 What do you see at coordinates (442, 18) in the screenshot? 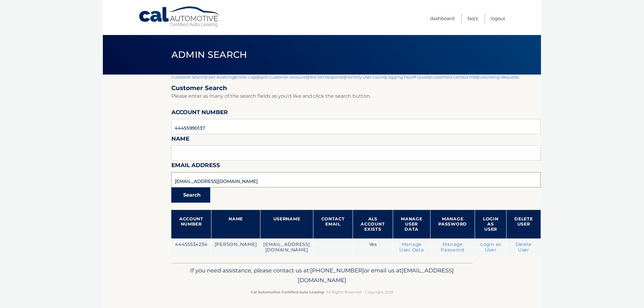
I see `a: Dashboard` at bounding box center [442, 18].